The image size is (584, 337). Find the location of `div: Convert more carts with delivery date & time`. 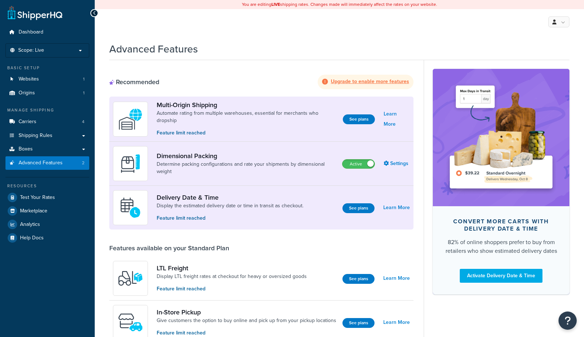

div: Convert more carts with delivery date & time is located at coordinates (501, 225).